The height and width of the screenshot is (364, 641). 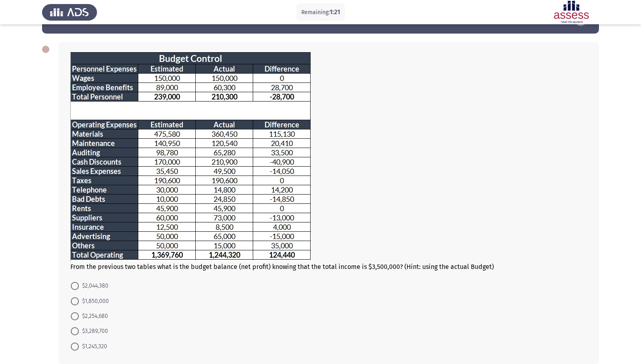 I want to click on span: $2,254,680, so click(x=93, y=316).